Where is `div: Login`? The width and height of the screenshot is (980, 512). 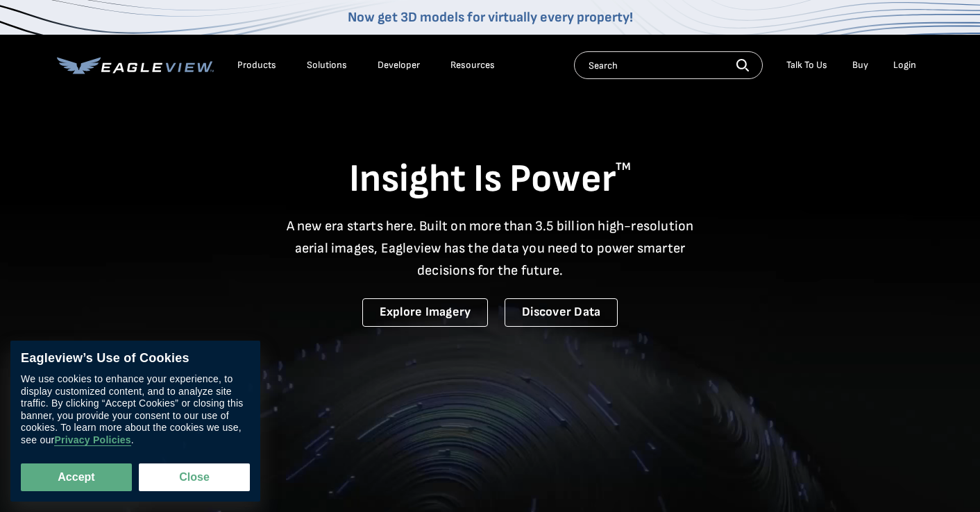
div: Login is located at coordinates (904, 65).